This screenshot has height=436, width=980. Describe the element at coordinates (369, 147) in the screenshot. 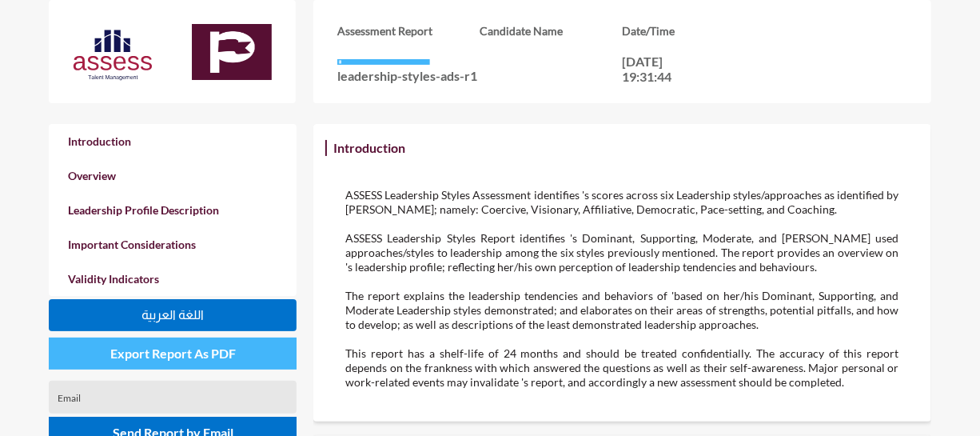

I see `h3: Introduction` at that location.